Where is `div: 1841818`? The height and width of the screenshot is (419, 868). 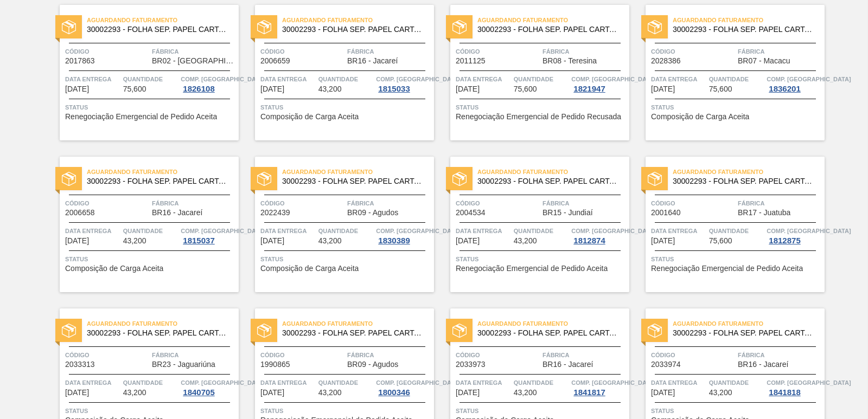 div: 1841818 is located at coordinates (784, 393).